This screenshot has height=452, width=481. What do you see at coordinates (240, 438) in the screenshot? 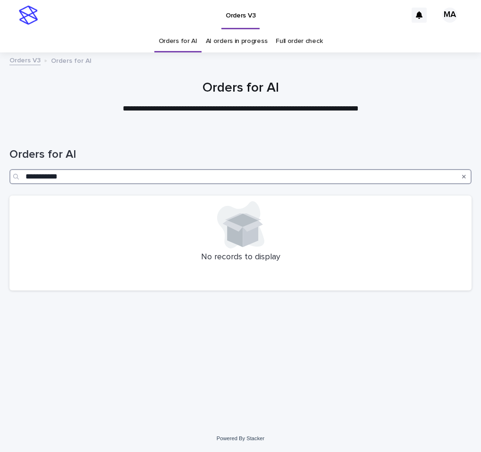
I see `a: Powered By Stacker` at bounding box center [240, 438].